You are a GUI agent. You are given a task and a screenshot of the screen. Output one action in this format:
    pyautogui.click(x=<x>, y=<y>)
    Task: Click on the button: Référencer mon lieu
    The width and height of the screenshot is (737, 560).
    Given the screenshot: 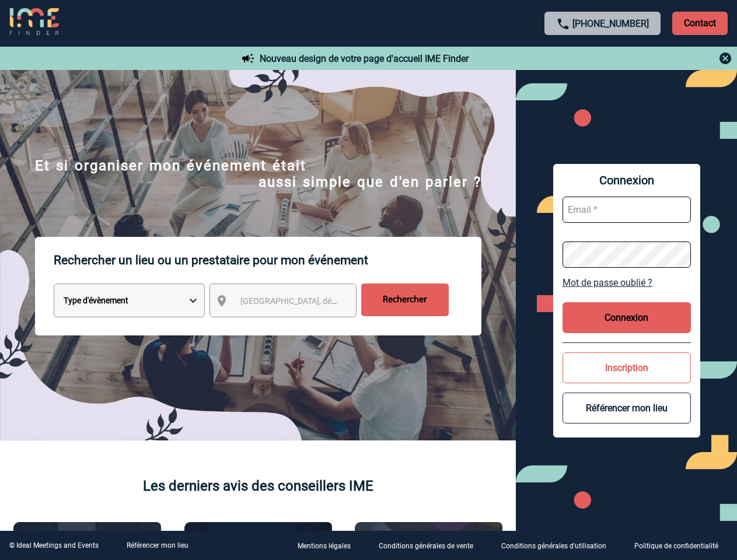 What is the action you would take?
    pyautogui.click(x=627, y=408)
    